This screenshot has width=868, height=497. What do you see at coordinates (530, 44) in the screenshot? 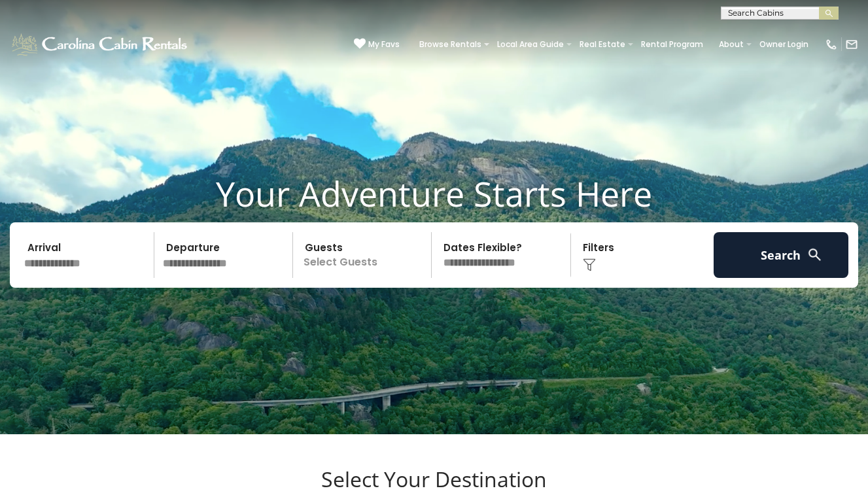
I see `a: Local Area Guide` at bounding box center [530, 44].